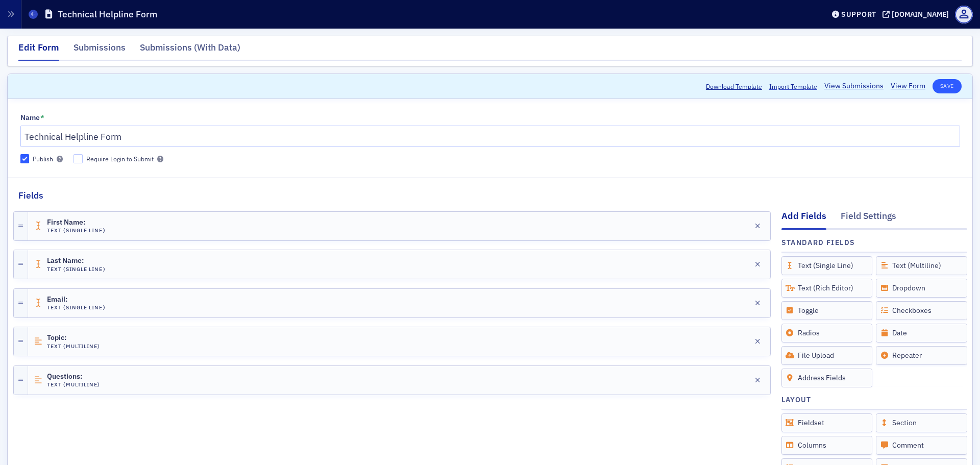 Image resolution: width=980 pixels, height=465 pixels. I want to click on div: Field Settings, so click(868, 219).